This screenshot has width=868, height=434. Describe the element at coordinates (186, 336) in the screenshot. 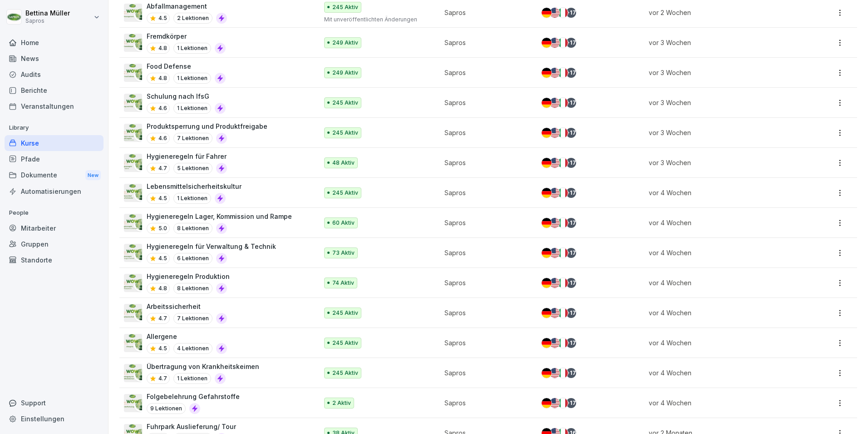

I see `p: Allergene` at that location.